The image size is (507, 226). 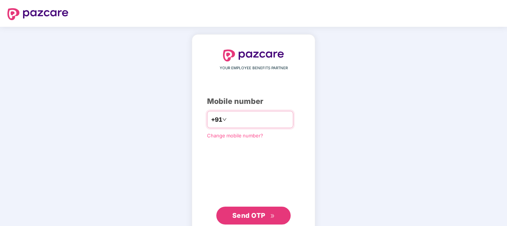 I want to click on span: Change mobile number?, so click(x=235, y=135).